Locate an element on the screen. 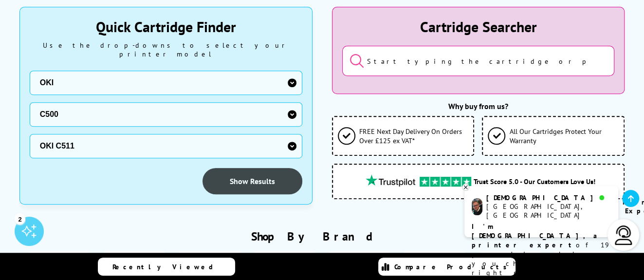 The width and height of the screenshot is (644, 280). a: Show Results is located at coordinates (252, 181).